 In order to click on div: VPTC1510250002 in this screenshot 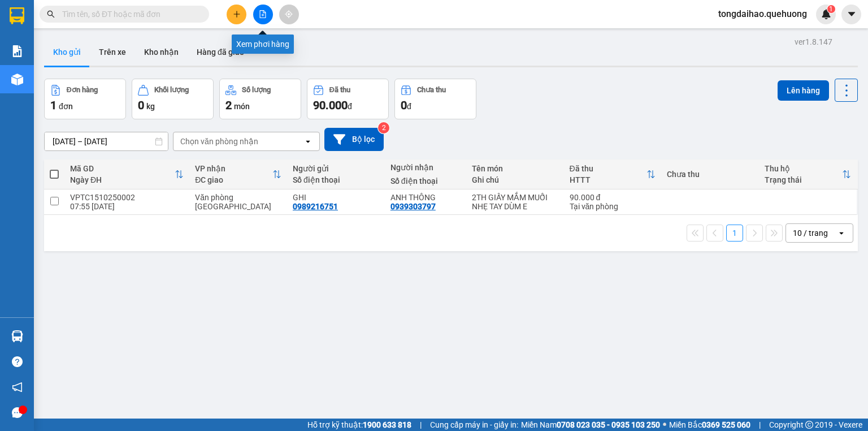, I will do `click(127, 197)`.